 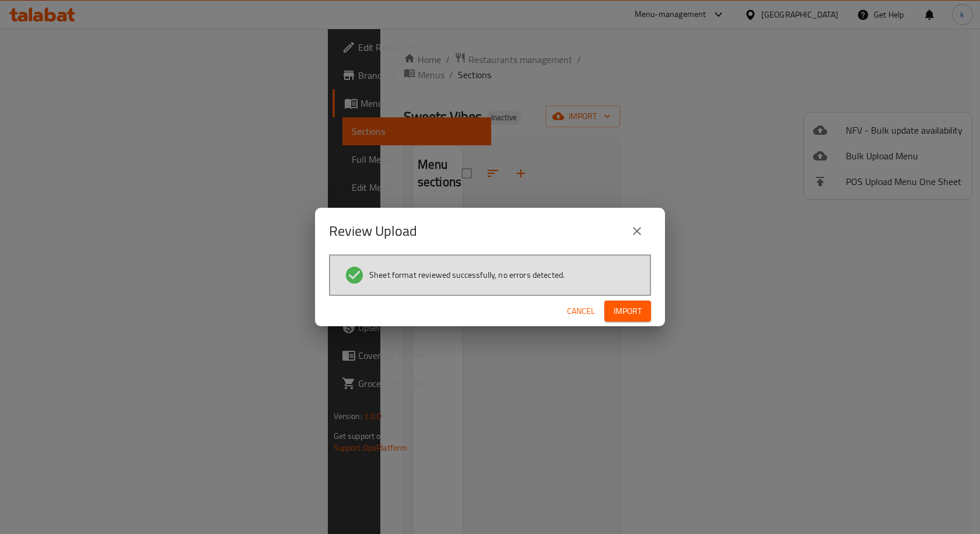 What do you see at coordinates (373, 231) in the screenshot?
I see `h2: Review Upload` at bounding box center [373, 231].